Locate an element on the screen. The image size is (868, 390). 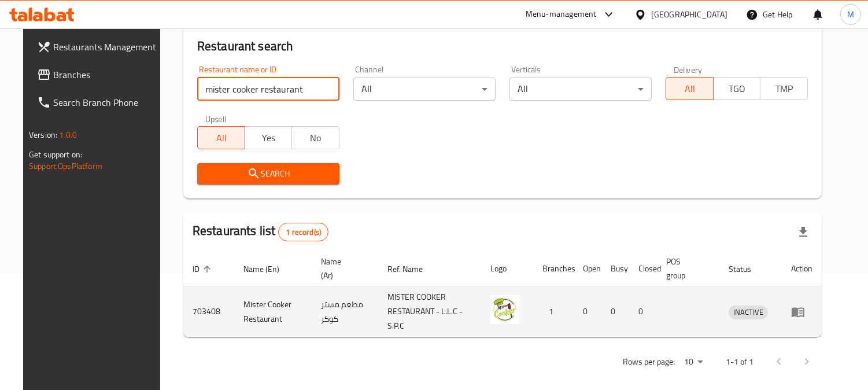
th: Busy is located at coordinates (615, 269).